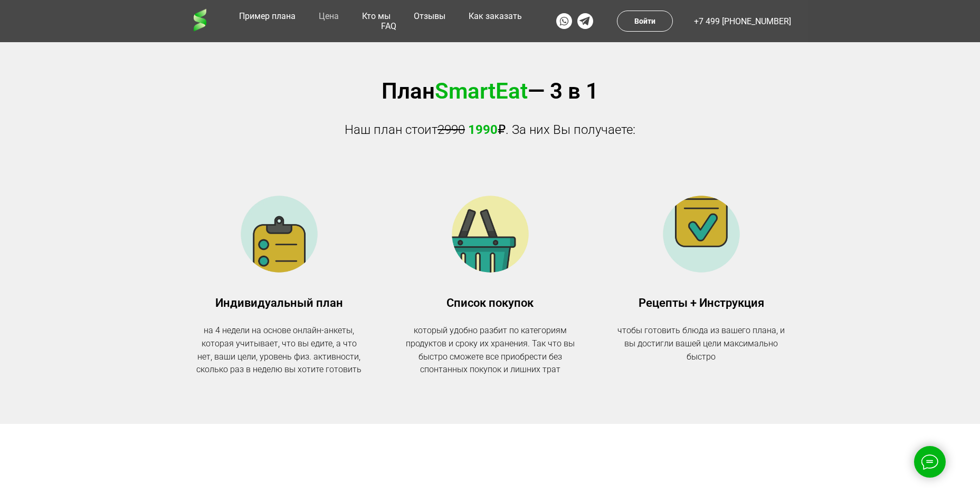  Describe the element at coordinates (490, 234) in the screenshot. I see `img: tild3839-6461-4237-b735-383937636137__iconfinder_shop-03_7.webp` at that location.